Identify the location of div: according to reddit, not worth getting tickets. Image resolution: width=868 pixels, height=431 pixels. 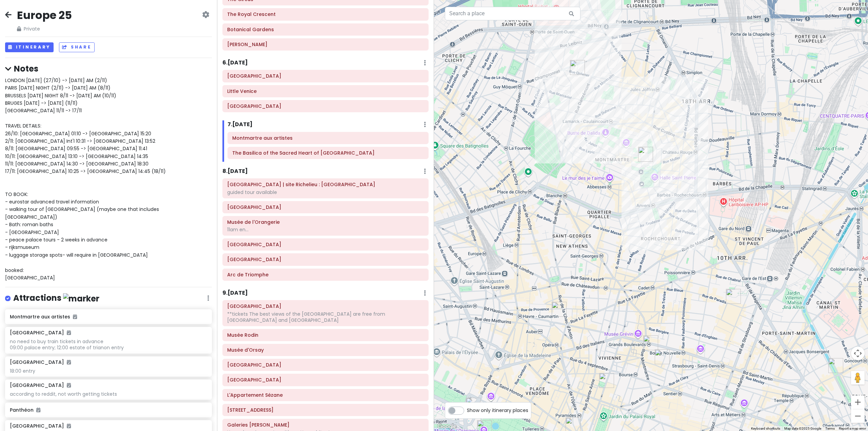
(108, 394).